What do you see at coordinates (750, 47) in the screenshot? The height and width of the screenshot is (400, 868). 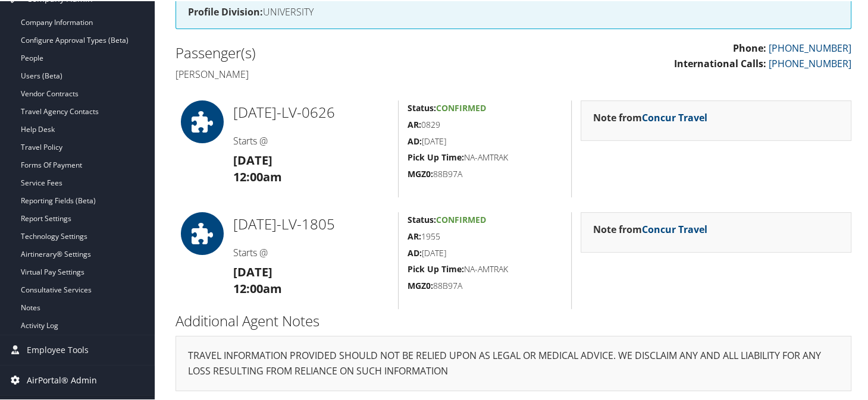 I see `strong: Phone:` at bounding box center [750, 47].